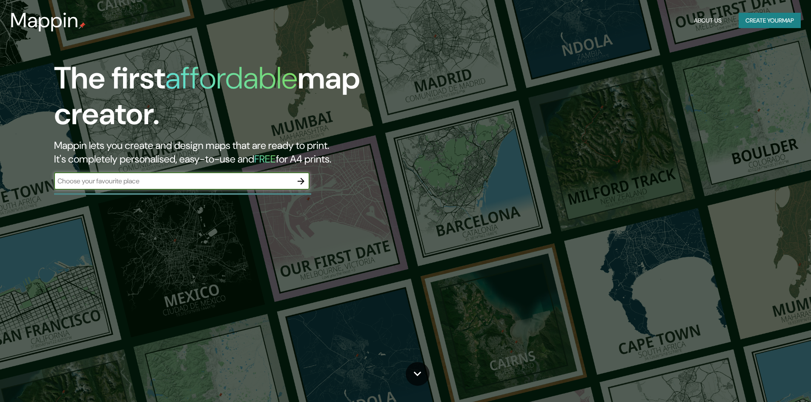 The width and height of the screenshot is (811, 402). Describe the element at coordinates (173, 181) in the screenshot. I see `input: Choose your favourite place` at that location.